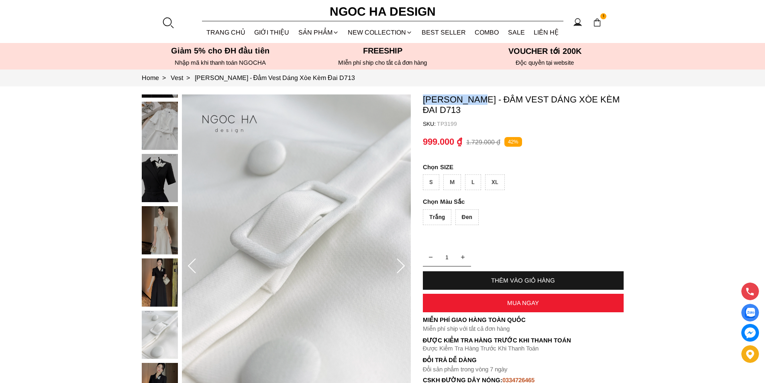 The width and height of the screenshot is (765, 383). I want to click on a: Link to Irene Dress - Đầm Vest Dáng Xòe Kèm Đai D713, so click(275, 78).